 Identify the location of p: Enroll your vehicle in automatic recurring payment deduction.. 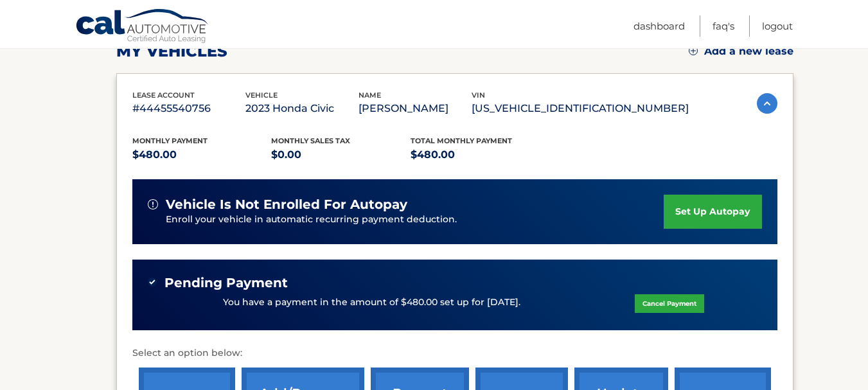
(415, 220).